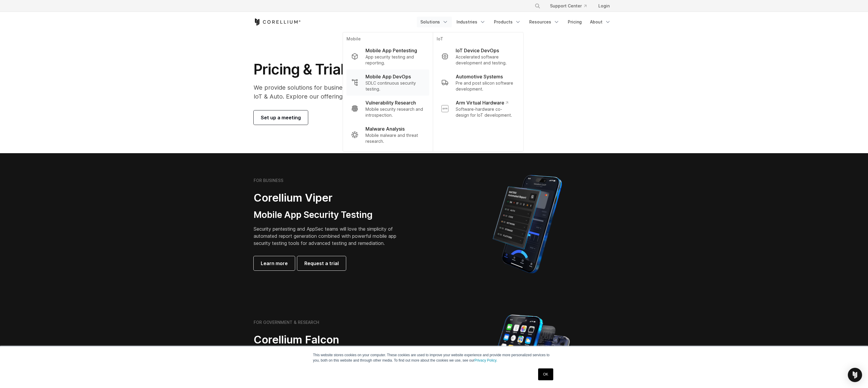 This screenshot has height=388, width=868. I want to click on a: Industries, so click(471, 22).